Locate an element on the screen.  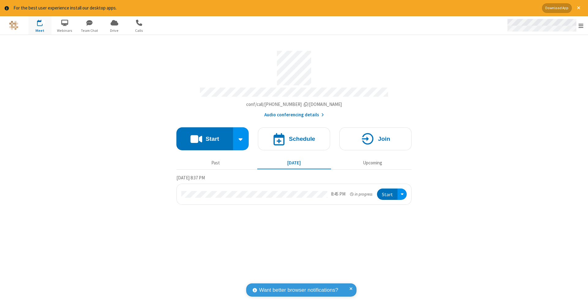
span: Calls is located at coordinates (139, 31).